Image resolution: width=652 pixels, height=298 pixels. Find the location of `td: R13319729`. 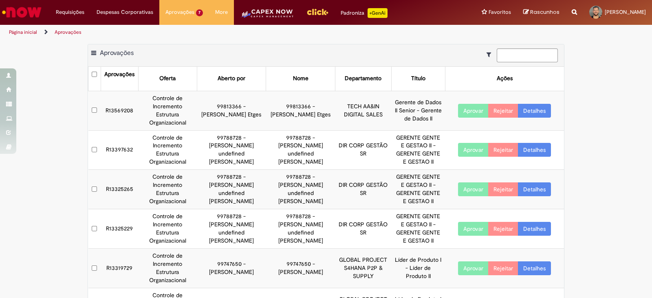

td: R13319729 is located at coordinates (119, 269).